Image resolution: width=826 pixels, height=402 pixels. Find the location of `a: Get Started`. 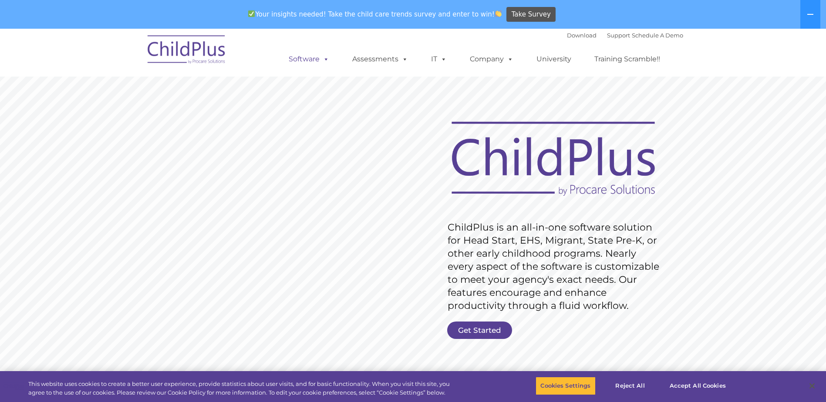

a: Get Started is located at coordinates (479, 330).